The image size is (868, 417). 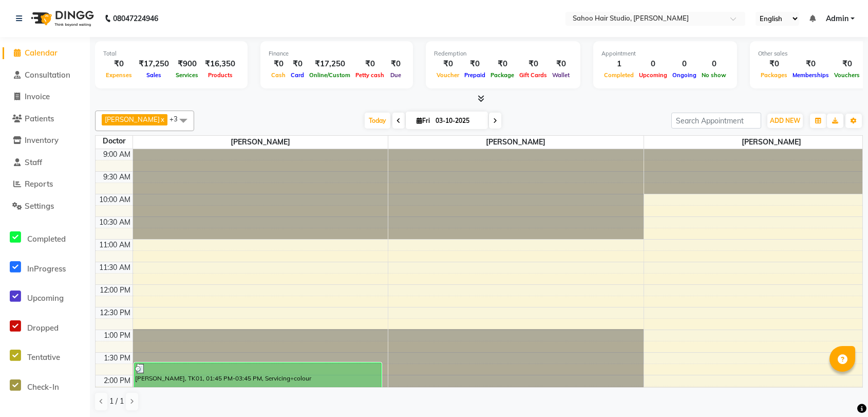 I want to click on div: 1:30 PM, so click(x=117, y=358).